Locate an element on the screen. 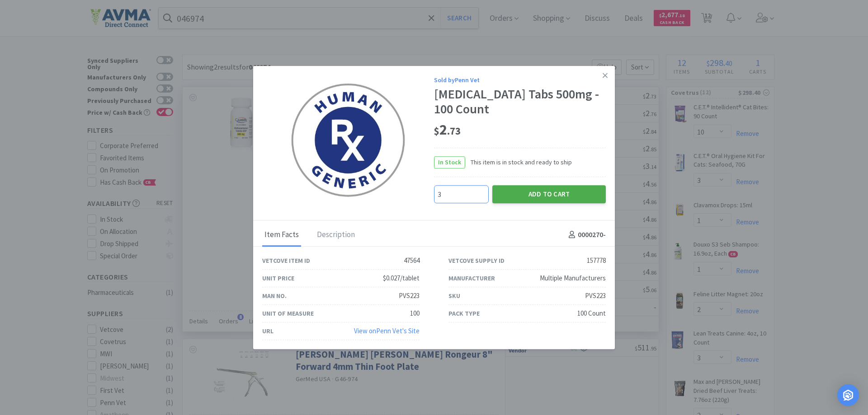 Image resolution: width=868 pixels, height=415 pixels. input: Qty is located at coordinates (461, 194).